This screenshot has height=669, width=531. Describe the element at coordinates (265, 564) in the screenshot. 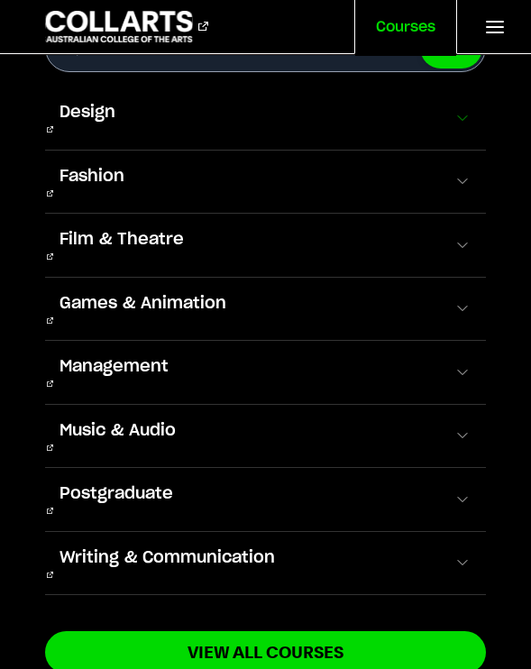

I see `button: Writing & Communication` at that location.